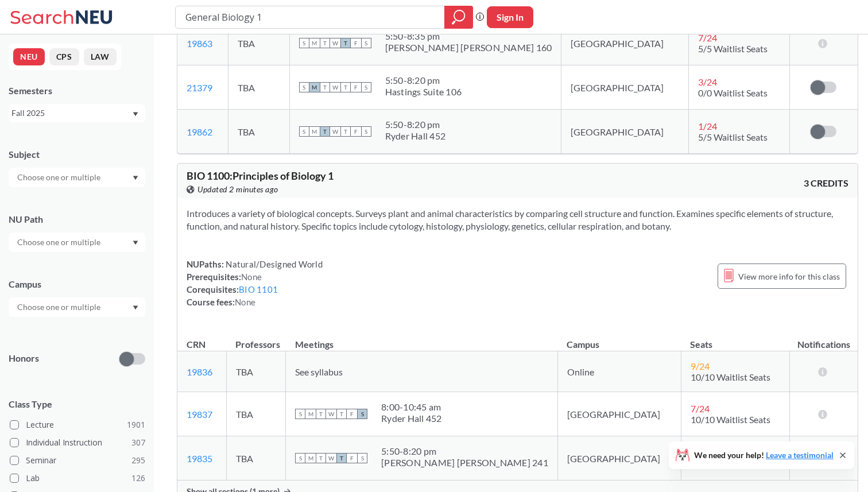  What do you see at coordinates (77, 154) in the screenshot?
I see `div: Subject` at bounding box center [77, 154].